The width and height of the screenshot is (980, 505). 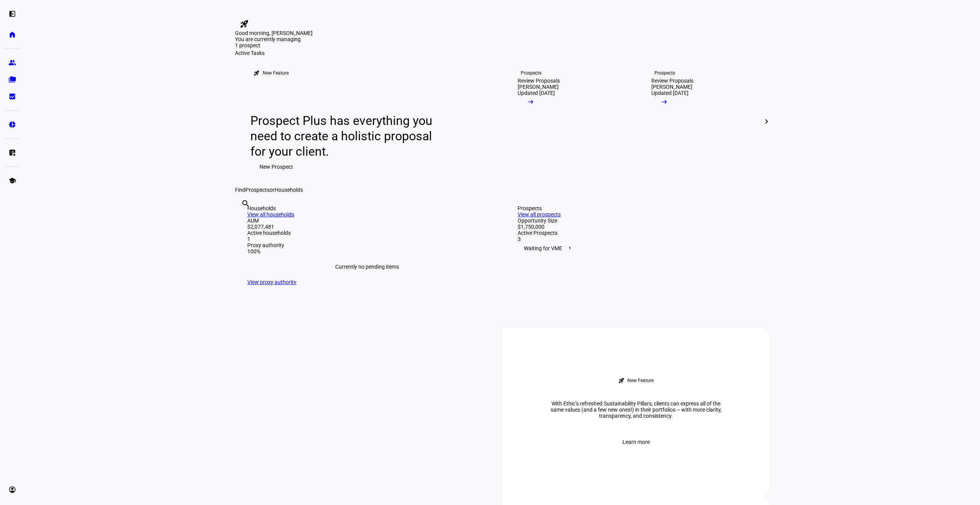 What do you see at coordinates (12, 63) in the screenshot?
I see `eth-mat-symbol: group` at bounding box center [12, 63].